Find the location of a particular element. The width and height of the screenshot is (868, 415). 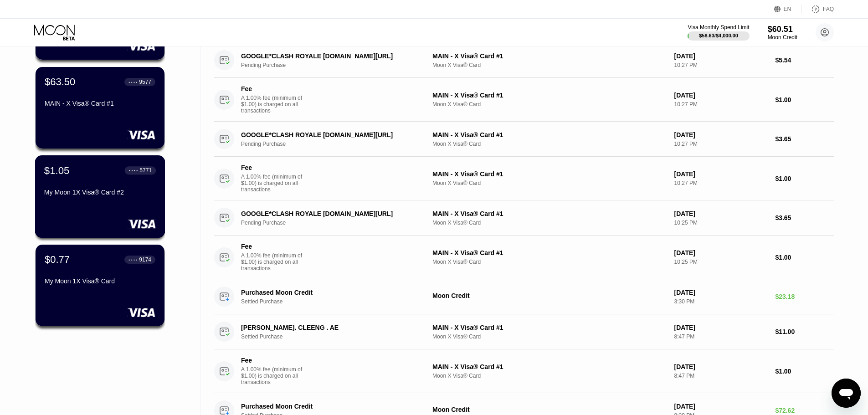

div: My Moon 1X Visa® Card is located at coordinates (100, 281).